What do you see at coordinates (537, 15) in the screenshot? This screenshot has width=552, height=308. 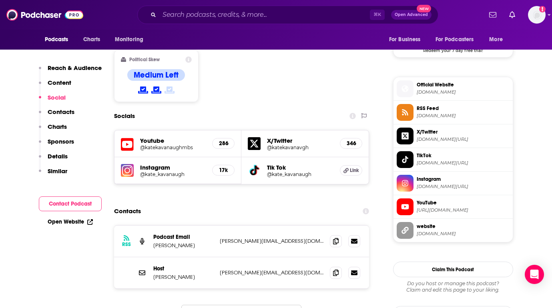 I see `span: Logged in as Rbaldwin` at bounding box center [537, 15].